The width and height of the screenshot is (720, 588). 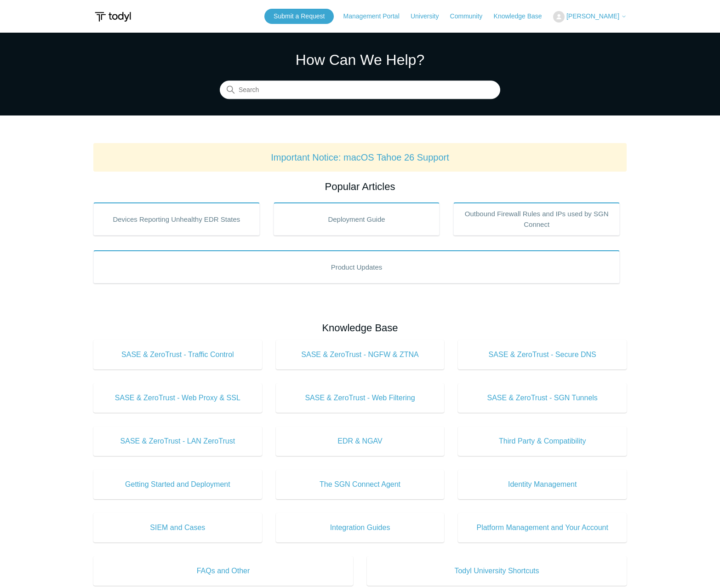 I want to click on span: EDR & NGAV, so click(x=360, y=441).